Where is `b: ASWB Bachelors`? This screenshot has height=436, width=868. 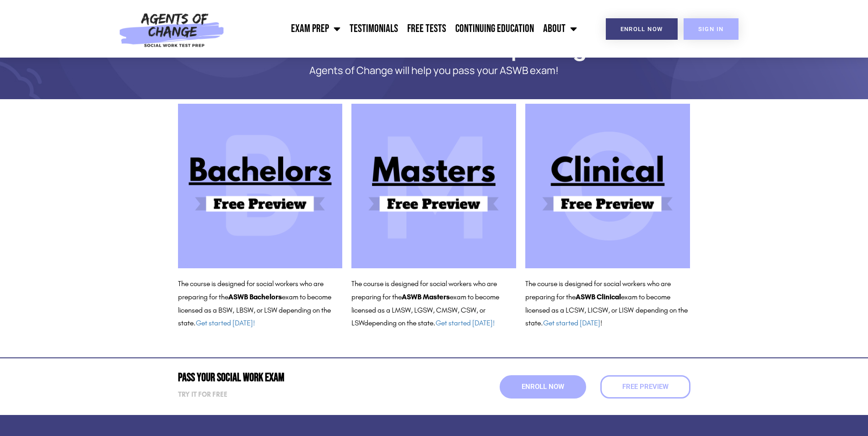 b: ASWB Bachelors is located at coordinates (255, 296).